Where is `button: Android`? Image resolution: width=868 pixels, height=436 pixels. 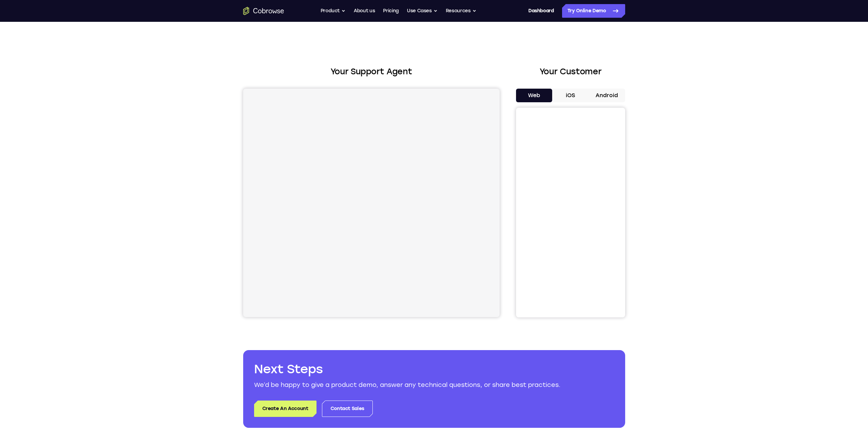 button: Android is located at coordinates (606, 96).